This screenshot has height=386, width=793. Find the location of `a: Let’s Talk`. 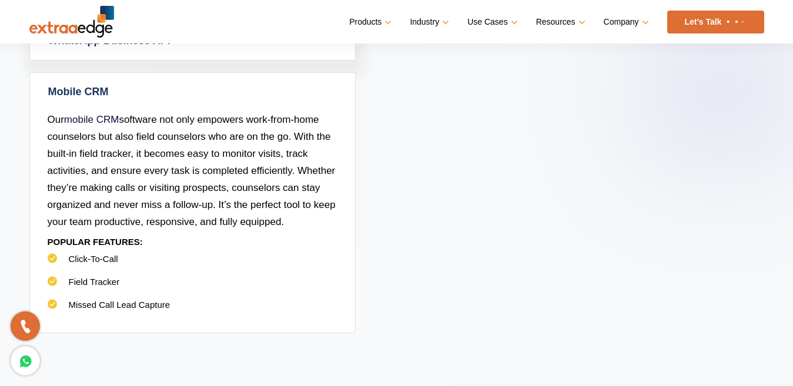

a: Let’s Talk is located at coordinates (715, 22).